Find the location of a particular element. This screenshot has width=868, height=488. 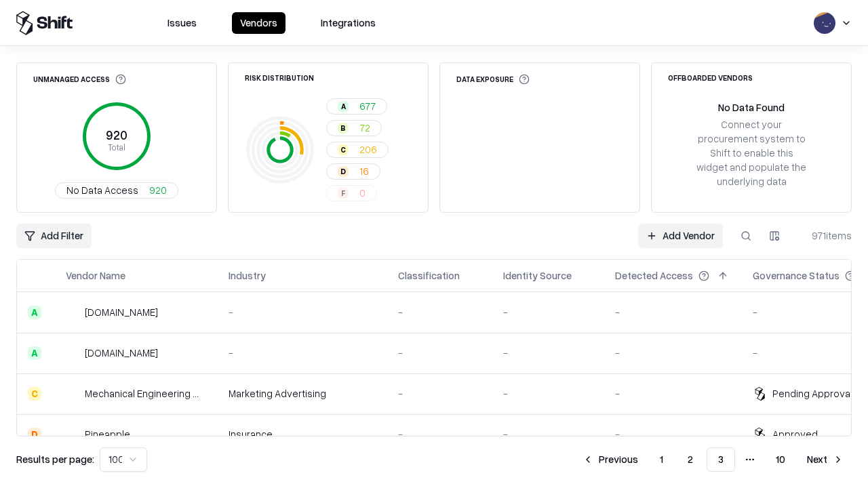

div: Data Exposure is located at coordinates (494, 80).